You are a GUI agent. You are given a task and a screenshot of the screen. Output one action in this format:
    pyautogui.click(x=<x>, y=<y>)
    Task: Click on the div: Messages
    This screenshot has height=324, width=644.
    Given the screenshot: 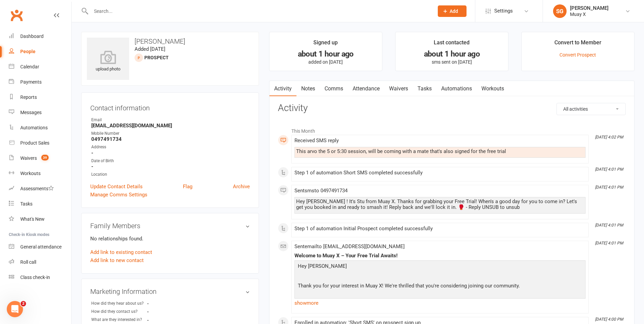 What is the action you would take?
    pyautogui.click(x=31, y=112)
    